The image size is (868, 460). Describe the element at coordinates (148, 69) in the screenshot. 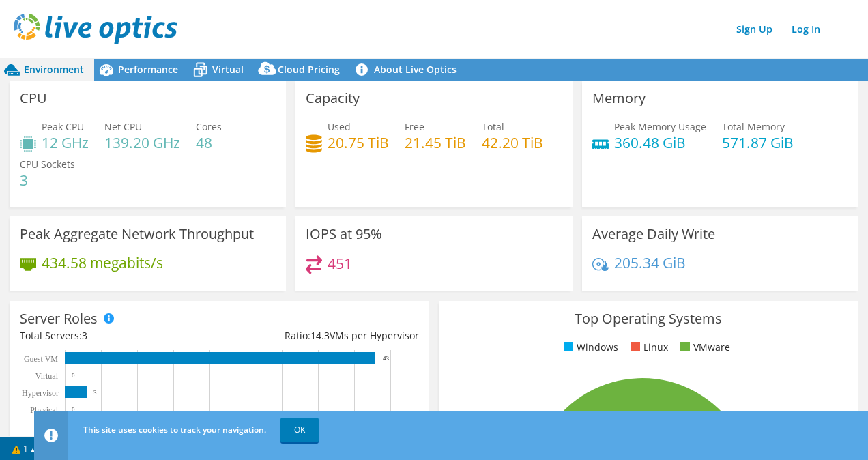

I see `span: Performance` at that location.